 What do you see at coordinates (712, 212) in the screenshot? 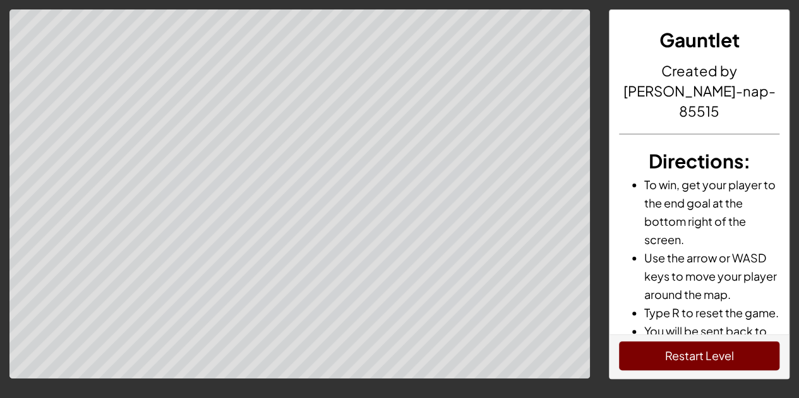
I see `li: To win, get your player to the end goal at the bottom right of the screen.` at bounding box center [712, 212].